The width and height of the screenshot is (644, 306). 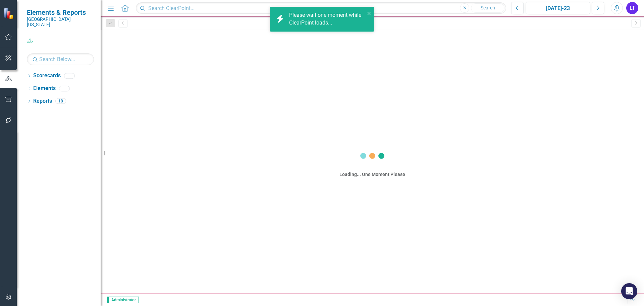 What do you see at coordinates (61, 12) in the screenshot?
I see `span: Elements & Reports` at bounding box center [61, 12].